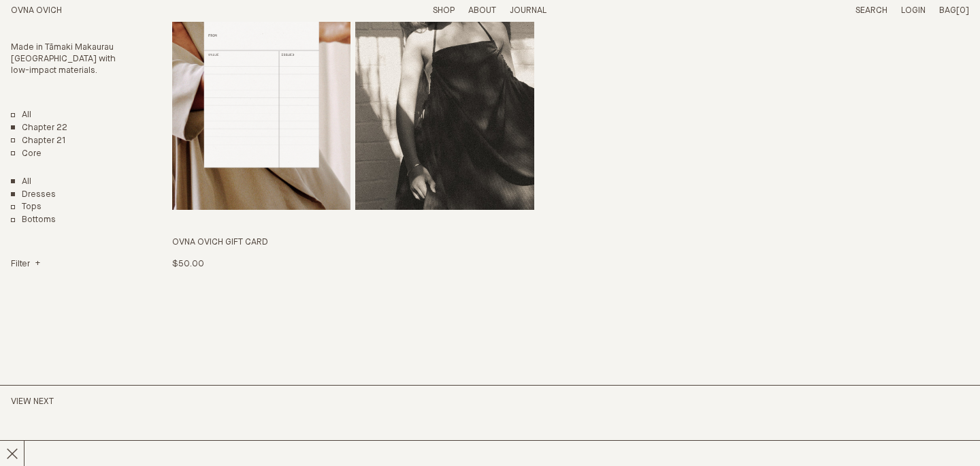 This screenshot has width=980, height=466. What do you see at coordinates (353, 243) in the screenshot?
I see `h3: OVNA OVICH GIFT CARD` at bounding box center [353, 243].